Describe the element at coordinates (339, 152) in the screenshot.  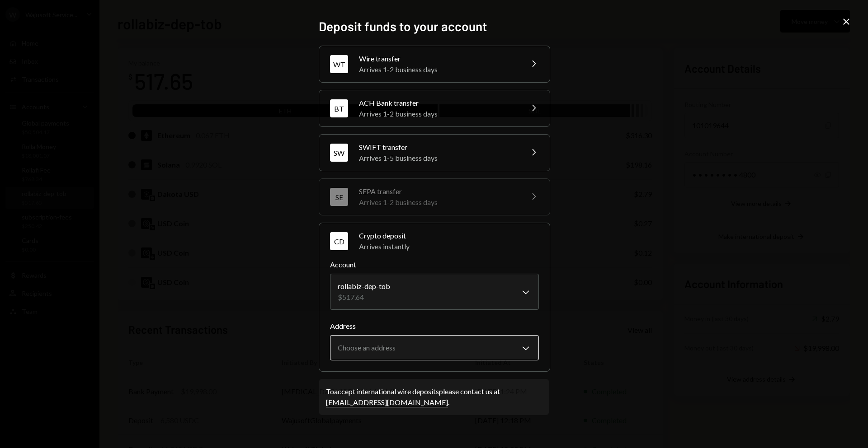
I see `div: SW` at that location.